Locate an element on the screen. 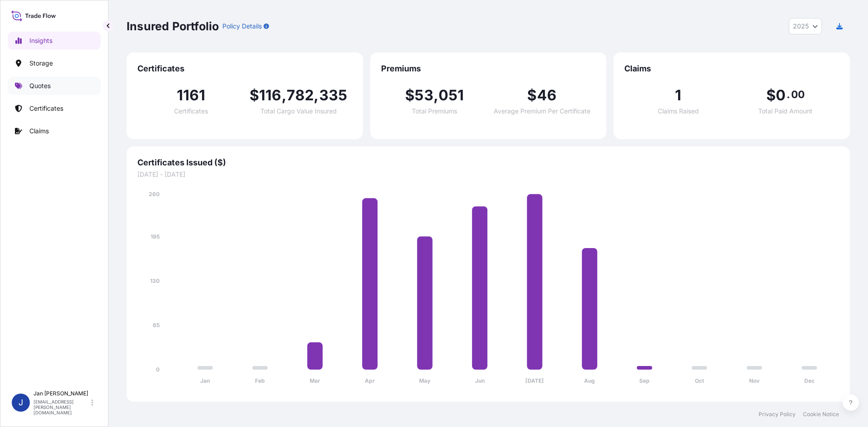 This screenshot has width=868, height=427. span: 0 is located at coordinates (781, 95).